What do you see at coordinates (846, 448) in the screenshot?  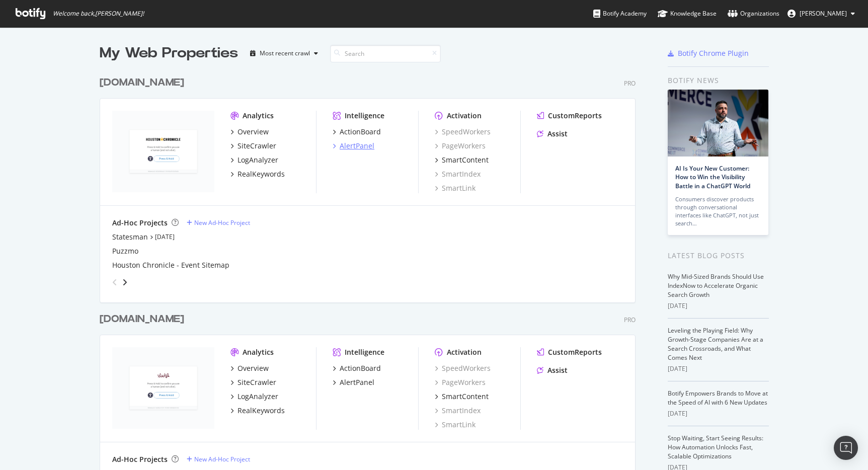 I see `div: Open Intercom Messenger` at bounding box center [846, 448].